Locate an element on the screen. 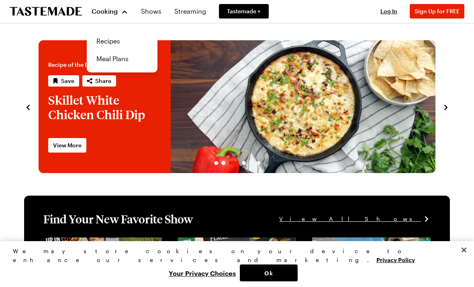 This screenshot has height=287, width=474. button: Cooking is located at coordinates (110, 11).